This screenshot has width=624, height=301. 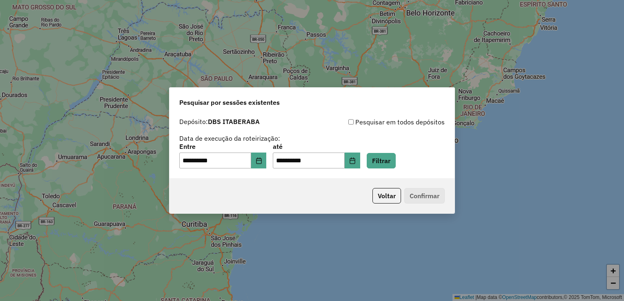 I want to click on label: Data de execução da roteirização:, so click(x=230, y=138).